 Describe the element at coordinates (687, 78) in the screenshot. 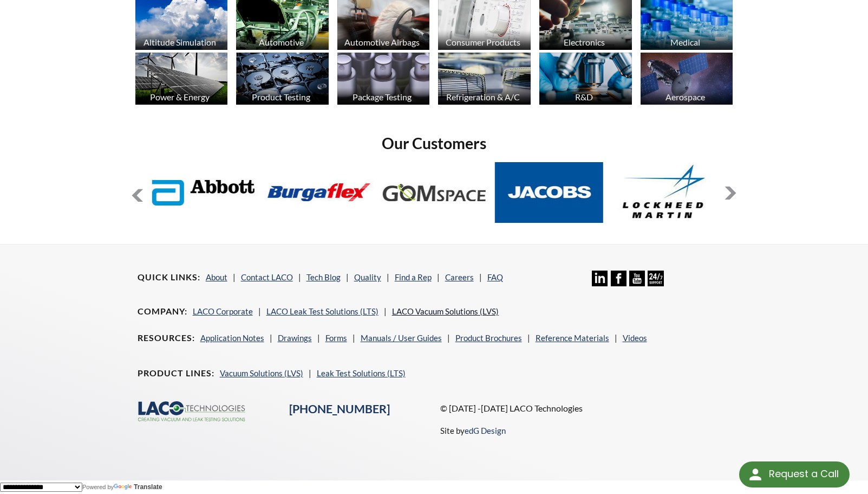

I see `img: Artboard_1.jpg` at that location.